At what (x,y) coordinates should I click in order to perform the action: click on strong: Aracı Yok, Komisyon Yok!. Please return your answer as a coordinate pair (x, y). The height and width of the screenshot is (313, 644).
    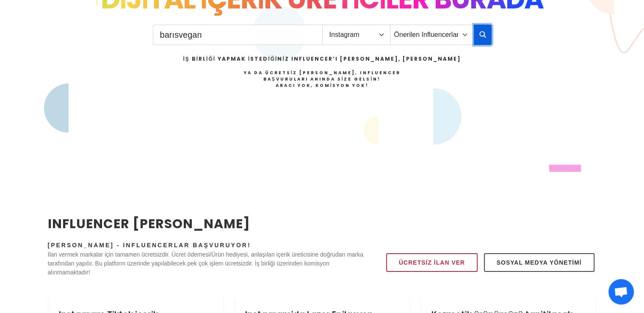
    Looking at the image, I should click on (322, 85).